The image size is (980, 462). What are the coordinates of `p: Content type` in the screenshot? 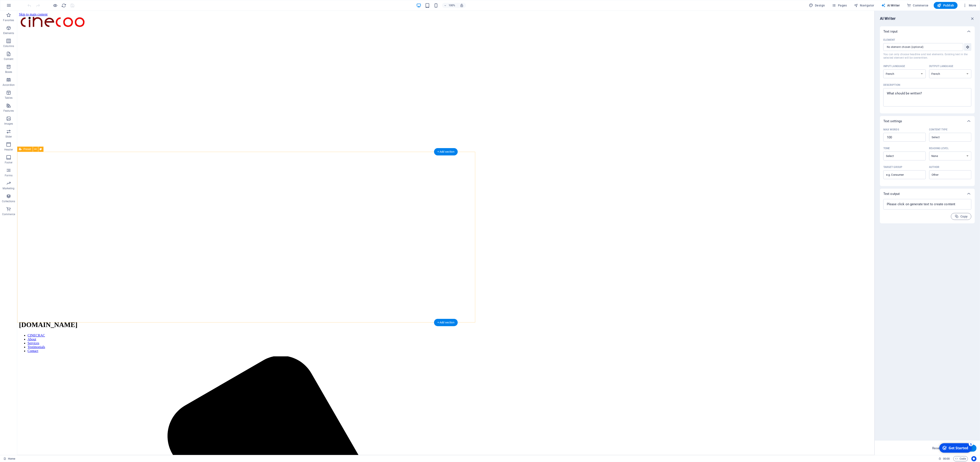 It's located at (939, 130).